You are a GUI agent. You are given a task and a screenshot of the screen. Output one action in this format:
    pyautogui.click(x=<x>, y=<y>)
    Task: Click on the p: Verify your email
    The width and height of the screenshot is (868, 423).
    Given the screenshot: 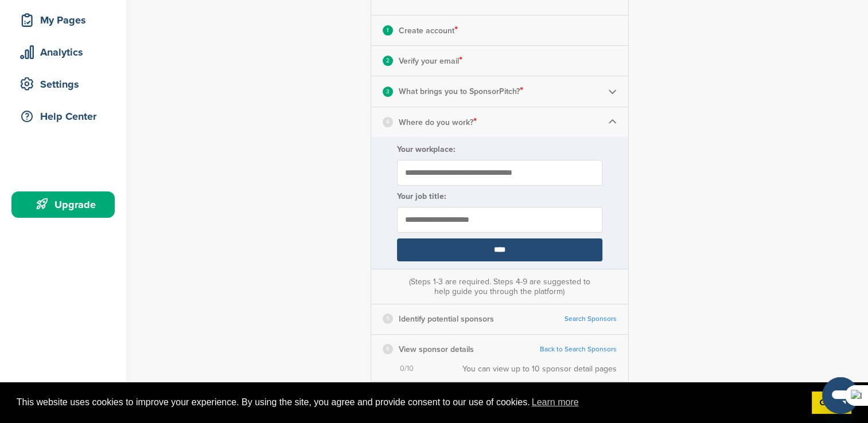 What is the action you would take?
    pyautogui.click(x=430, y=60)
    